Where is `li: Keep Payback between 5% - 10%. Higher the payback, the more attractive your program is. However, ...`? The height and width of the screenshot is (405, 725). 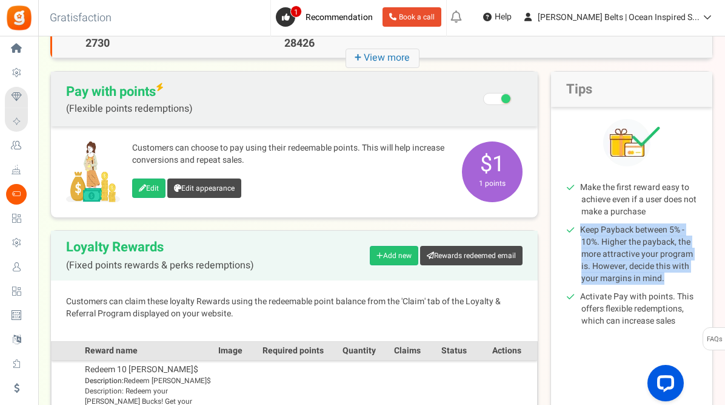 li: Keep Payback between 5% - 10%. Higher the payback, the more attractive your program is. However, ... is located at coordinates (639, 254).